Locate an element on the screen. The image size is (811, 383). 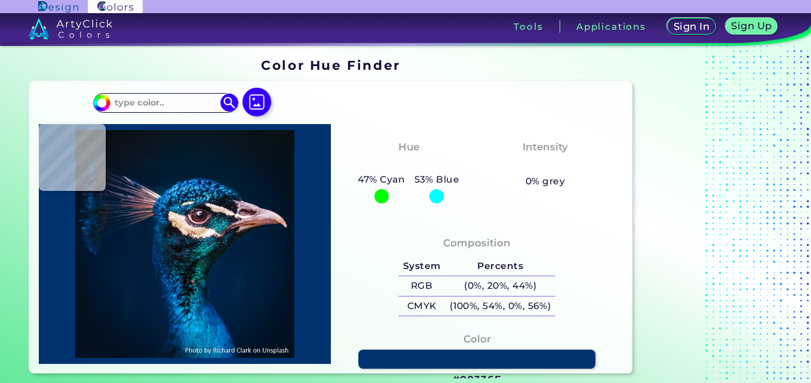
h1: Color Hue Finder is located at coordinates (330, 65).